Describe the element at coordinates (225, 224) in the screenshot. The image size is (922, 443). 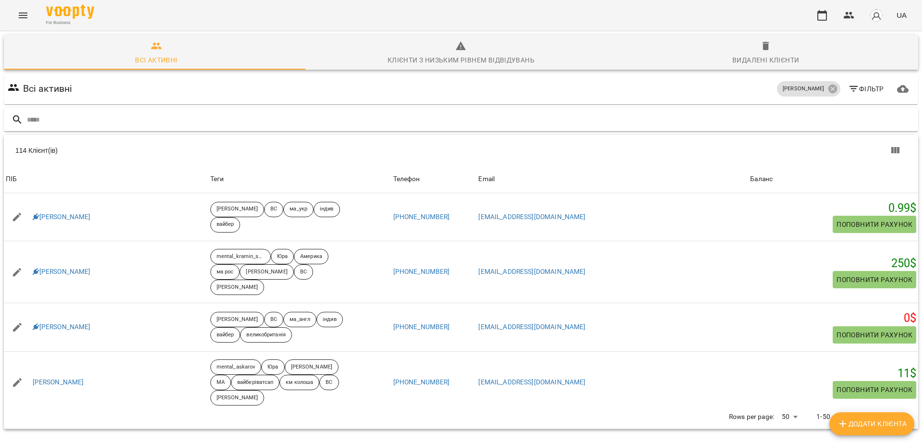
I see `p: вайбер` at that location.